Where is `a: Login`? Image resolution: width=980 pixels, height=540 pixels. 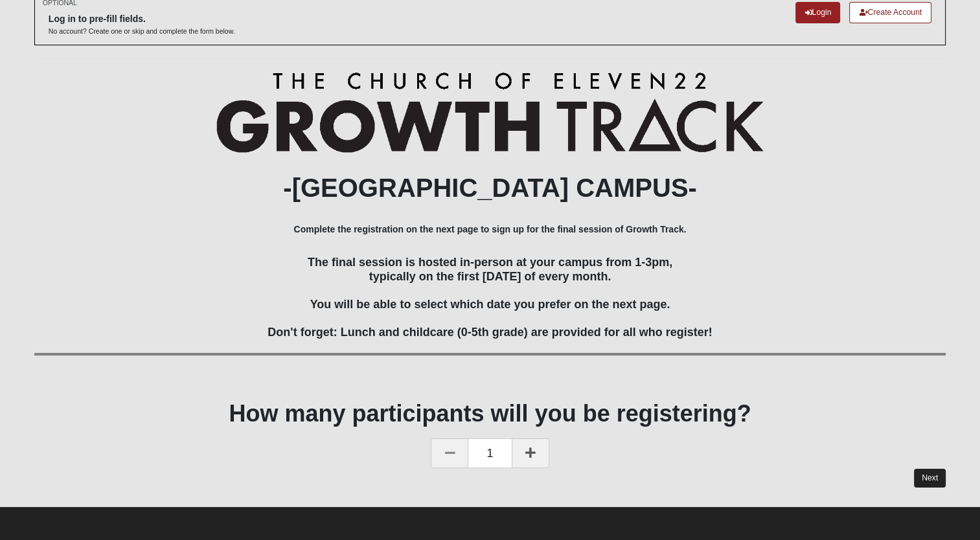
a: Login is located at coordinates (817, 12).